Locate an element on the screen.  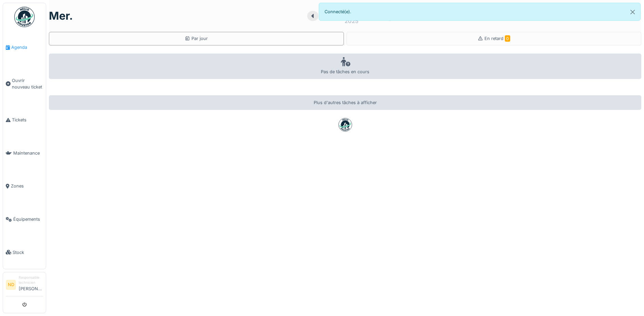
h1: mer. is located at coordinates (61, 16).